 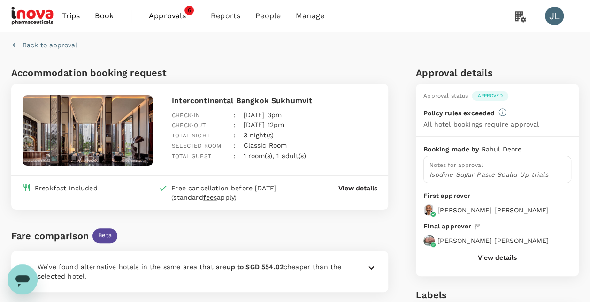 I want to click on p: Policy rules exceeded, so click(x=459, y=113).